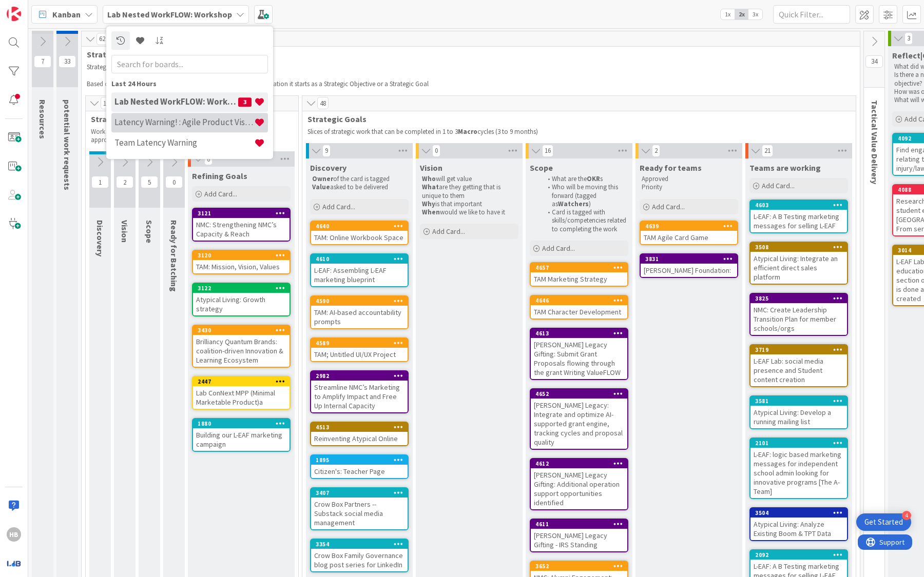 This screenshot has height=577, width=924. What do you see at coordinates (149, 183) in the screenshot?
I see `span: 5` at bounding box center [149, 183].